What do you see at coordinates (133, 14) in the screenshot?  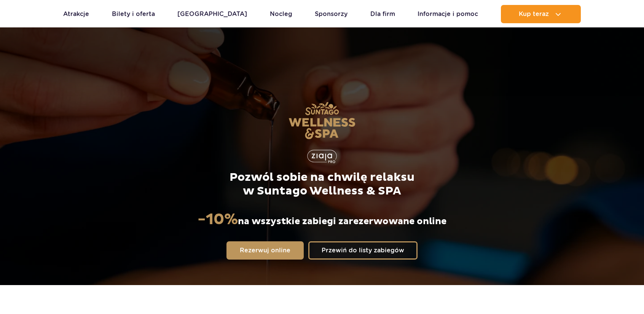 I see `a: Bilety i oferta` at bounding box center [133, 14].